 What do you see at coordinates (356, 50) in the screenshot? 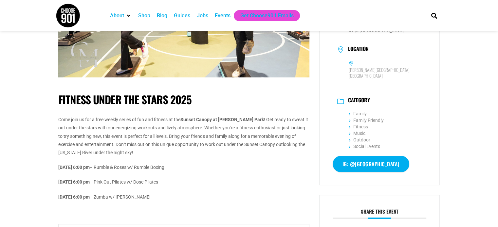
I see `h3: Location` at bounding box center [356, 50].